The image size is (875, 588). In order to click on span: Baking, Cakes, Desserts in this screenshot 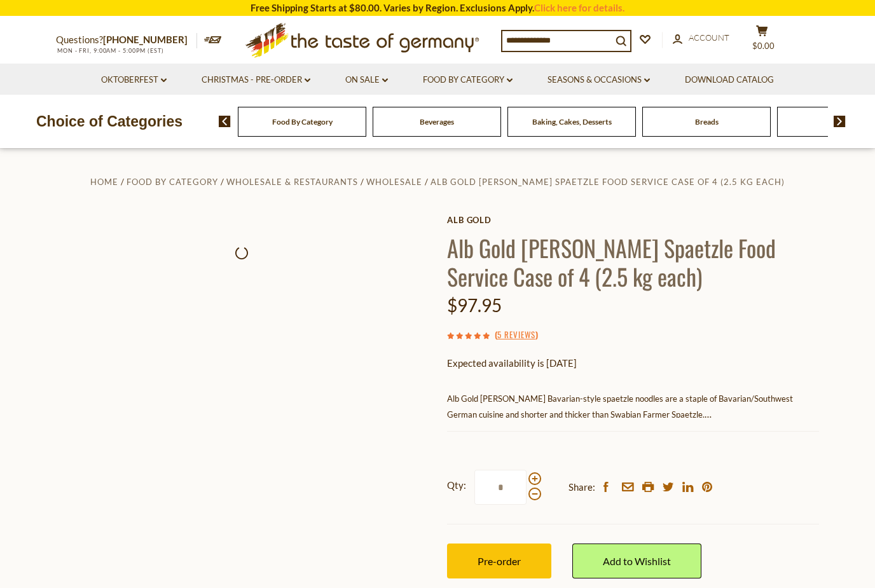, I will do `click(571, 121)`.